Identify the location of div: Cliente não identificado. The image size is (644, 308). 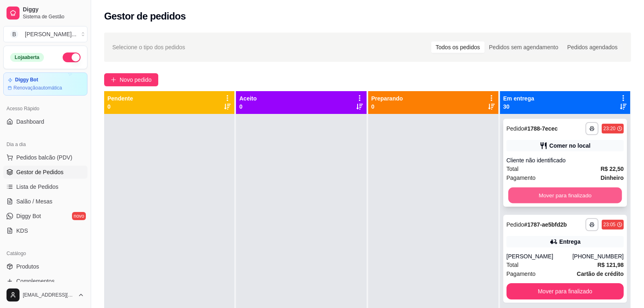
(565, 160).